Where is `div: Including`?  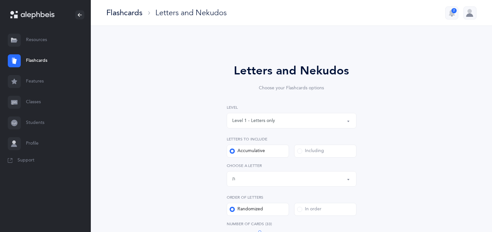 div: Including is located at coordinates (310, 151).